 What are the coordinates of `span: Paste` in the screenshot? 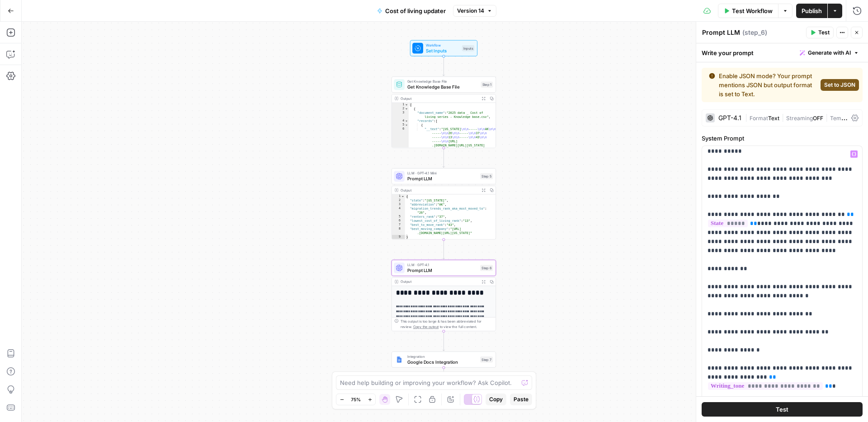 It's located at (521, 399).